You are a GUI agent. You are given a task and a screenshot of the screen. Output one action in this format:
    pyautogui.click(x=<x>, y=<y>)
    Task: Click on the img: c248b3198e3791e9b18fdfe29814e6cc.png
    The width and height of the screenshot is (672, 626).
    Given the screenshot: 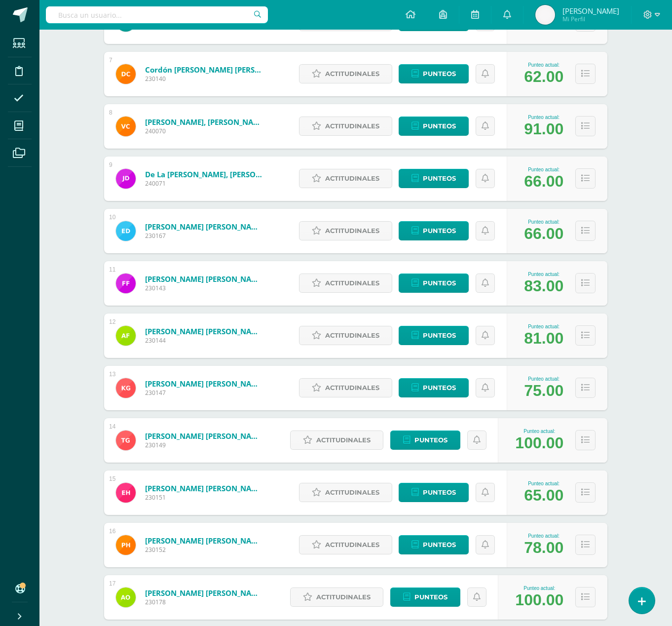 What is the action you would take?
    pyautogui.click(x=126, y=231)
    